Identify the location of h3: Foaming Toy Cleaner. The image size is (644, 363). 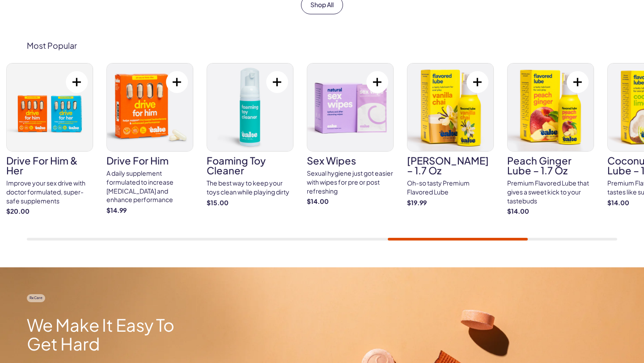
(250, 166).